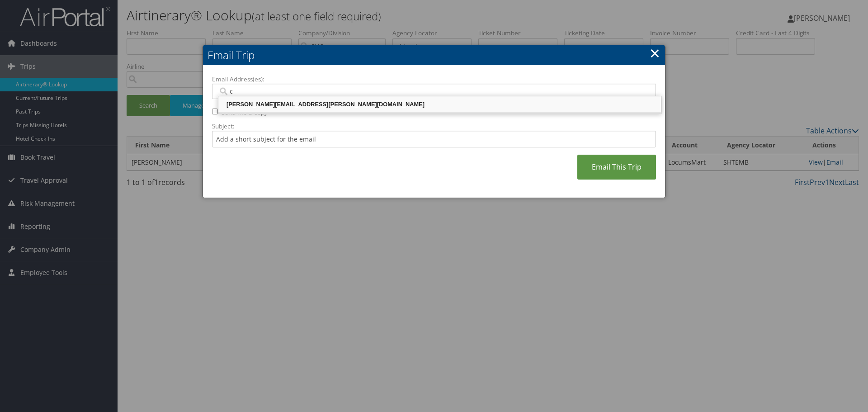 This screenshot has width=868, height=412. Describe the element at coordinates (434, 91) in the screenshot. I see `input: Email address (Separate multiple email addresses with commas)` at that location.